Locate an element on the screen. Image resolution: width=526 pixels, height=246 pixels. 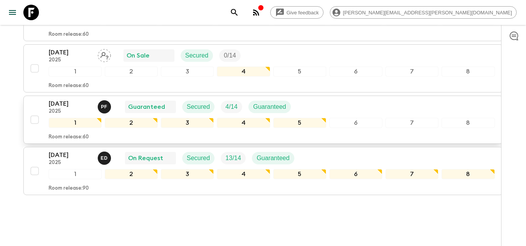
button: ED is located at coordinates (105, 158).